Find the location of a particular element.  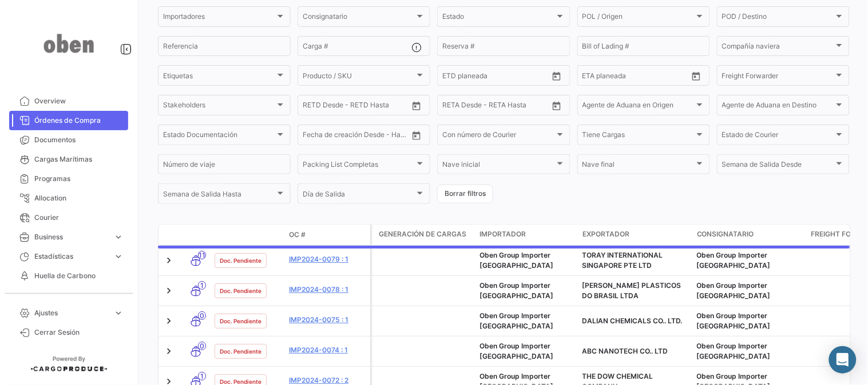

span: Estado de Courier is located at coordinates (778, 137).